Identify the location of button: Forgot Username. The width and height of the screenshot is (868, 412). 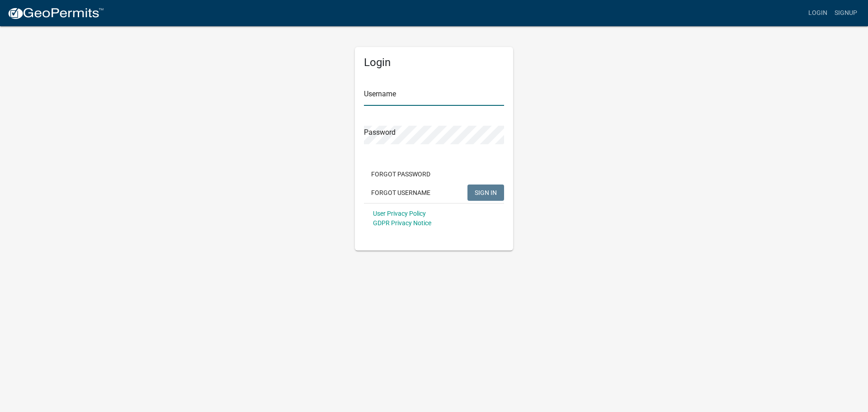
(400, 193).